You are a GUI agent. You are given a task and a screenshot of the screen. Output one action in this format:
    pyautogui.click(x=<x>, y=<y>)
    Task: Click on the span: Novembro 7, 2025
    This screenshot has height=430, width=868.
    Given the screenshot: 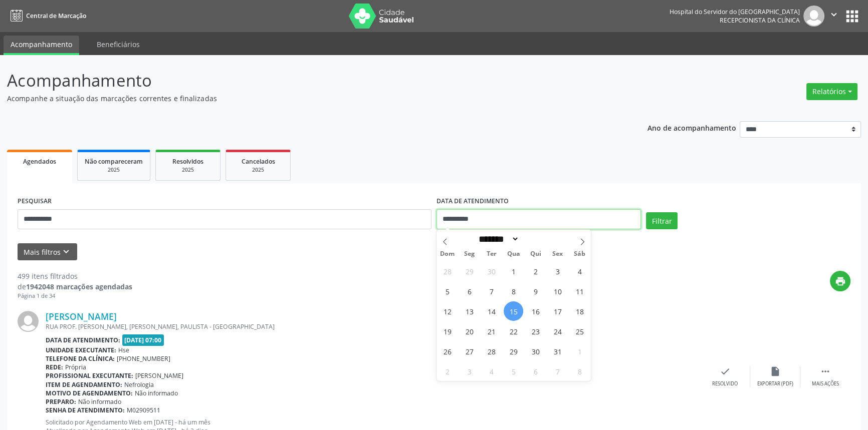 What is the action you would take?
    pyautogui.click(x=557, y=371)
    